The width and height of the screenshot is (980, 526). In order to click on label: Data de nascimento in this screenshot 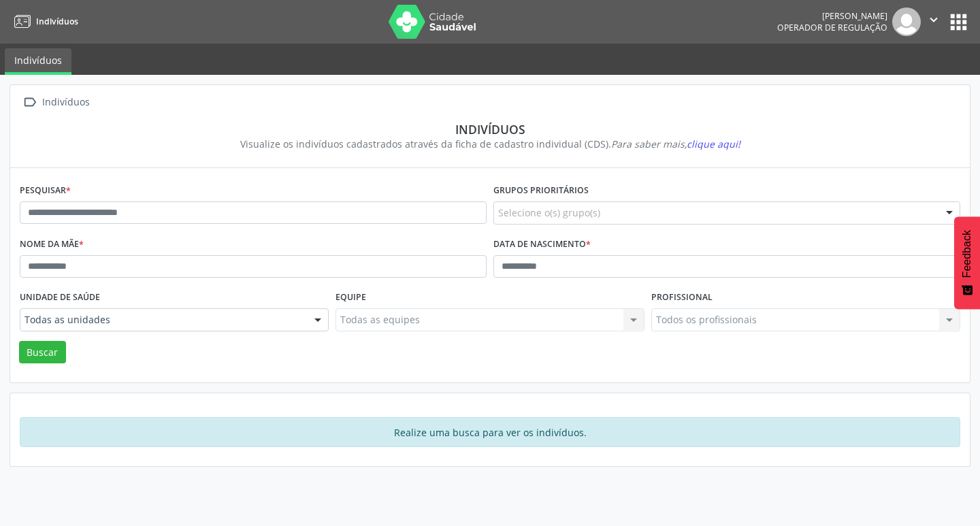, I will do `click(542, 244)`.